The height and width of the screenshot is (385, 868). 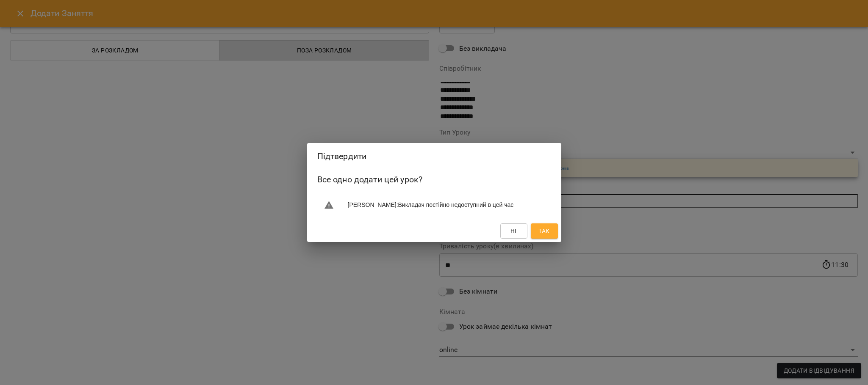 What do you see at coordinates (434, 179) in the screenshot?
I see `h6: Все одно додати цей урок?` at bounding box center [434, 179].